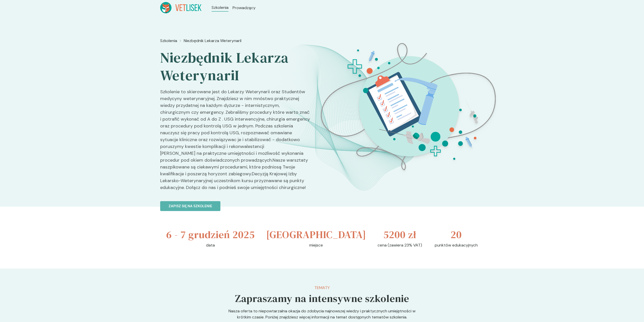 This screenshot has height=322, width=644. What do you see at coordinates (210, 235) in the screenshot?
I see `h3: 6 - 7 grudzień 2025` at bounding box center [210, 235].